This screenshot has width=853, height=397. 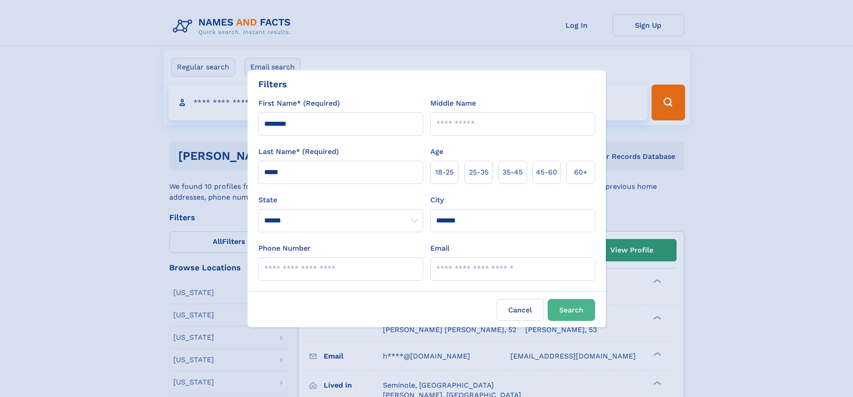 I want to click on label: First Name* (Required), so click(x=299, y=103).